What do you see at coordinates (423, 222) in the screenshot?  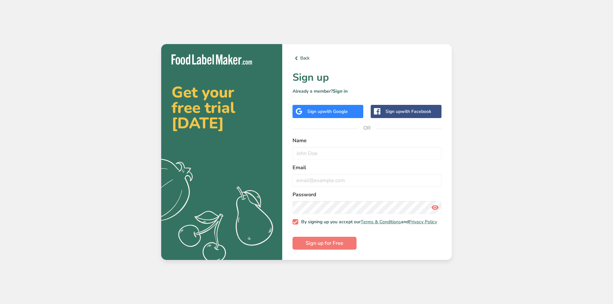 I see `a: Privacy Policy` at bounding box center [423, 222].